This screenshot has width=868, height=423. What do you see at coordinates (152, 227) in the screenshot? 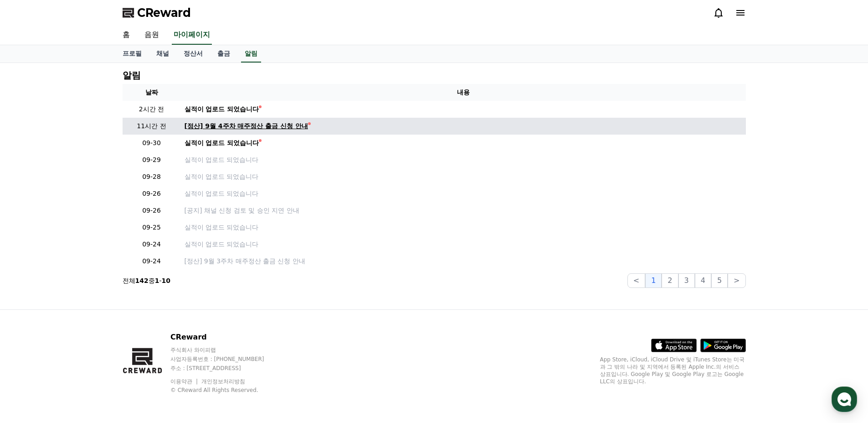
I see `p: 09-25` at bounding box center [152, 227].